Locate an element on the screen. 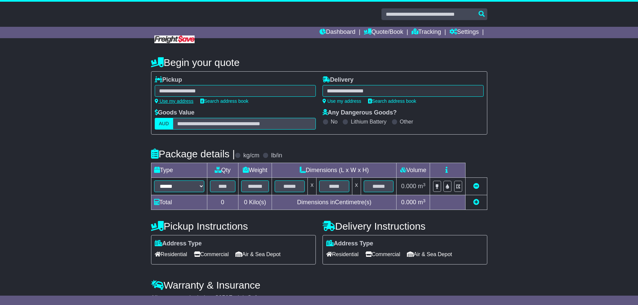 The width and height of the screenshot is (638, 305). img: Freight Save is located at coordinates (175, 39).